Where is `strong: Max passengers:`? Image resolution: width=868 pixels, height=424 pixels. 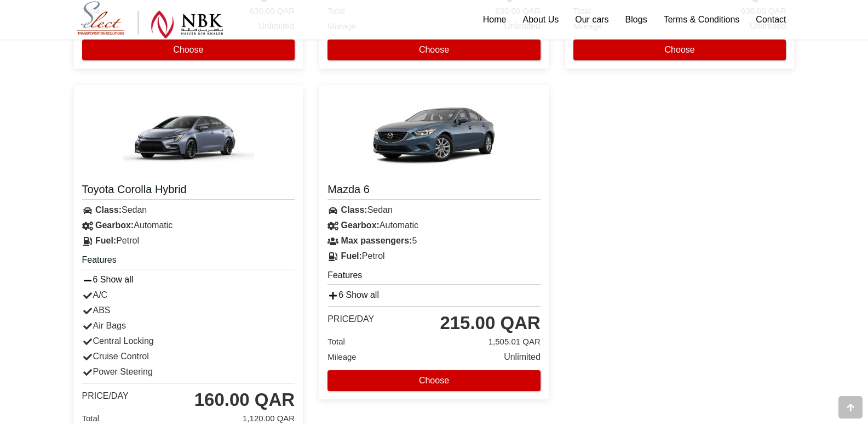 strong: Max passengers: is located at coordinates (377, 240).